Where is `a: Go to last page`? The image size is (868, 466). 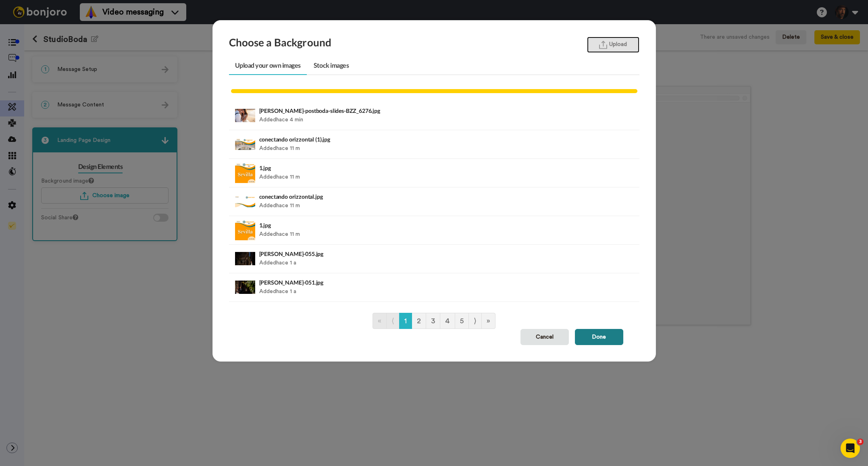 a: Go to last page is located at coordinates (488, 321).